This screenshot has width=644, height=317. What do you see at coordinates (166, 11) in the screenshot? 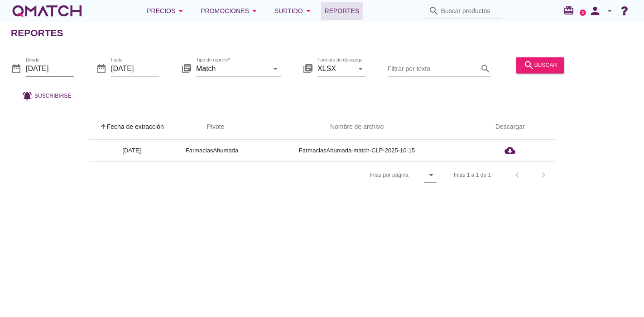
I see `div: Precios` at bounding box center [166, 11].